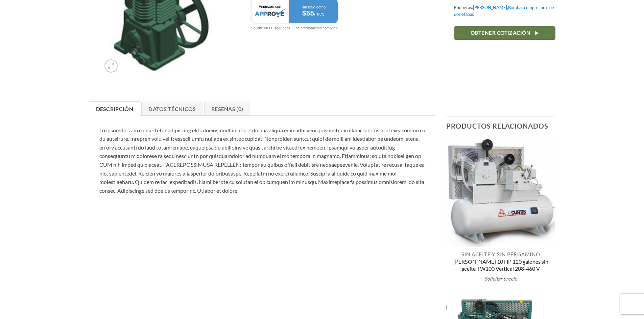 The image size is (644, 319). I want to click on font: Obtener cotización, so click(500, 33).